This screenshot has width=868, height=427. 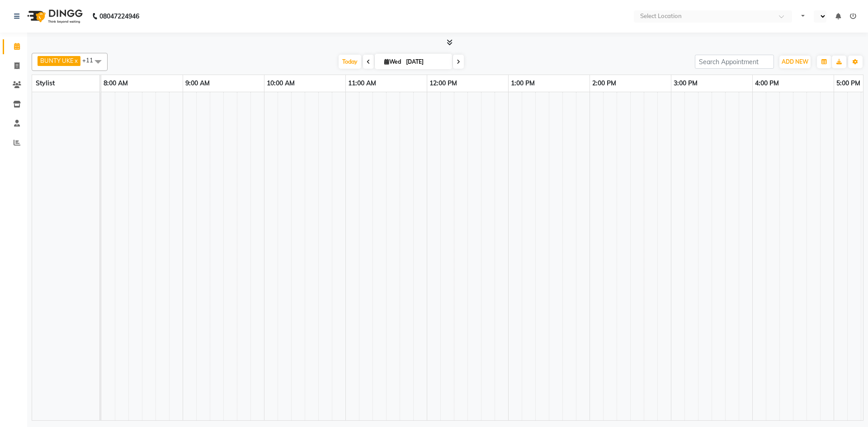 I want to click on a: 3:00 PM, so click(x=685, y=83).